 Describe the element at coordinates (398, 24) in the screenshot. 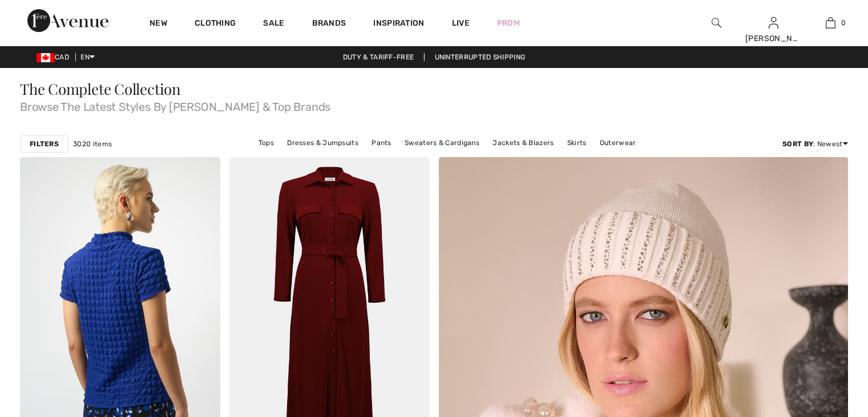

I see `span: Inspiration` at that location.